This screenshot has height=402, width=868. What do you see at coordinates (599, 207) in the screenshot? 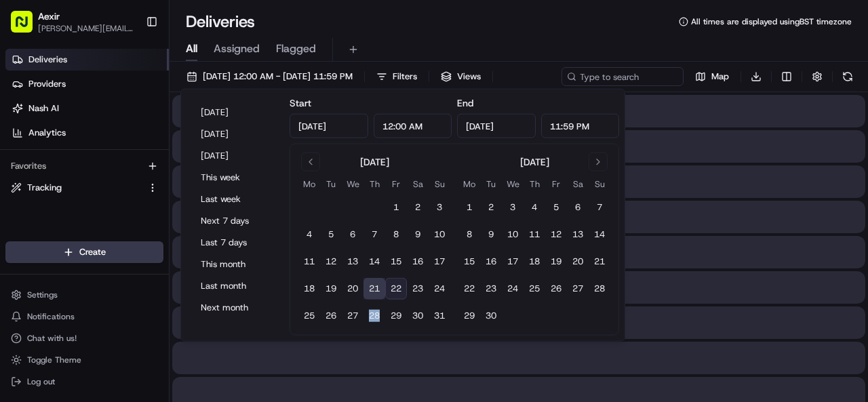
I see `button: 7` at bounding box center [599, 207].